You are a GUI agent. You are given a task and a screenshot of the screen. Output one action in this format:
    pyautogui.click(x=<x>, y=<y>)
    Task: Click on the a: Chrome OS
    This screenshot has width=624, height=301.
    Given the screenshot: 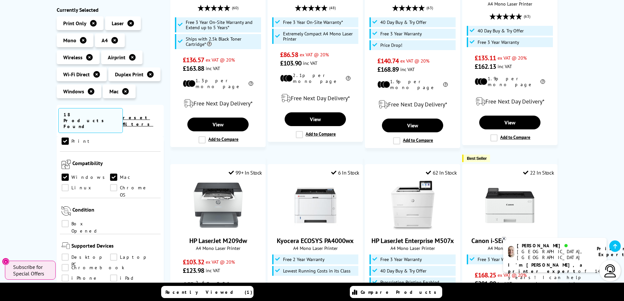 What is the action you would take?
    pyautogui.click(x=134, y=188)
    